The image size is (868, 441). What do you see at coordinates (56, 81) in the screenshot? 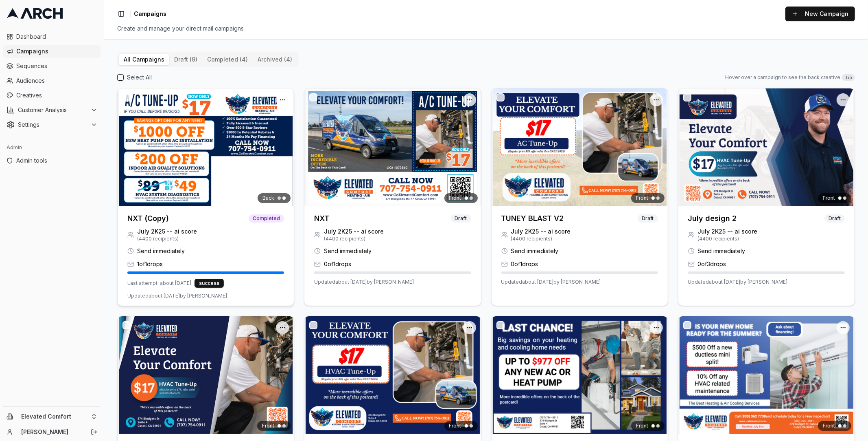
I see `span: Audiences` at bounding box center [56, 81].